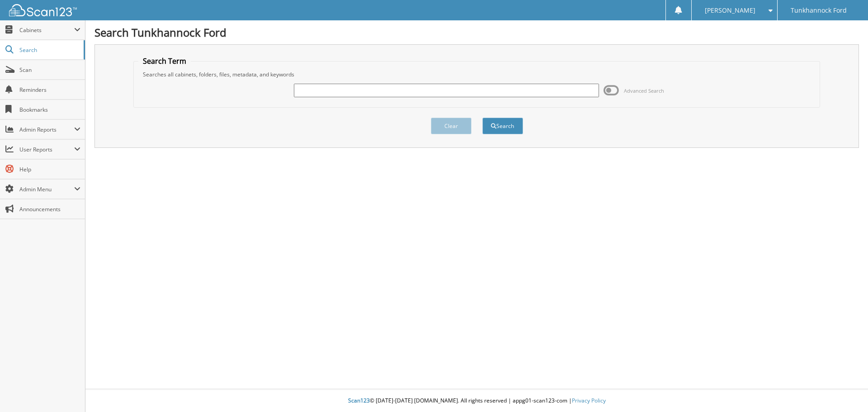 The image size is (868, 412). I want to click on button: Search, so click(503, 125).